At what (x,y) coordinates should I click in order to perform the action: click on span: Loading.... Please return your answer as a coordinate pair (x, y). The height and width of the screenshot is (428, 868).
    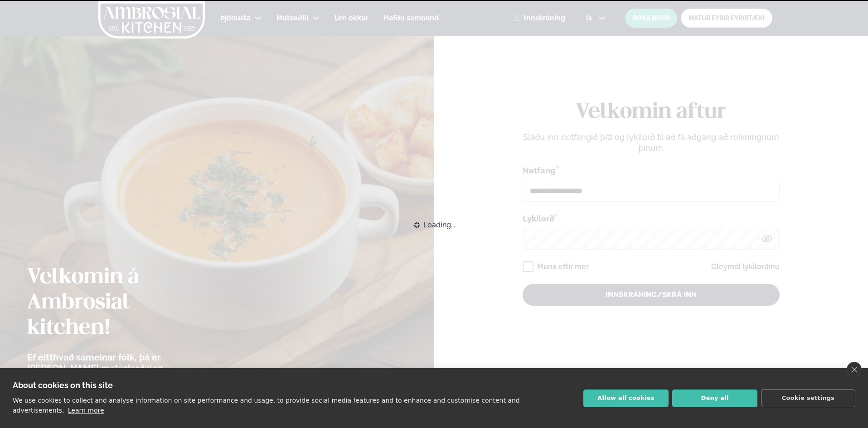
    Looking at the image, I should click on (440, 225).